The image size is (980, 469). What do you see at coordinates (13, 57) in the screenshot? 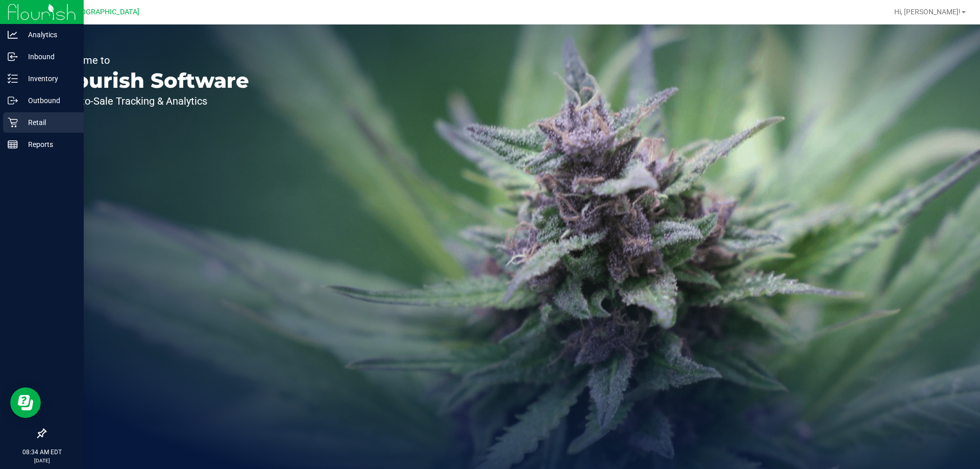
I see `inline-svg: Inbound` at bounding box center [13, 57].